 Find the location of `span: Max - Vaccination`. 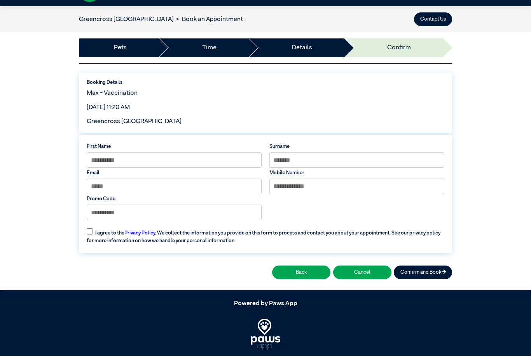

span: Max - Vaccination is located at coordinates (112, 93).